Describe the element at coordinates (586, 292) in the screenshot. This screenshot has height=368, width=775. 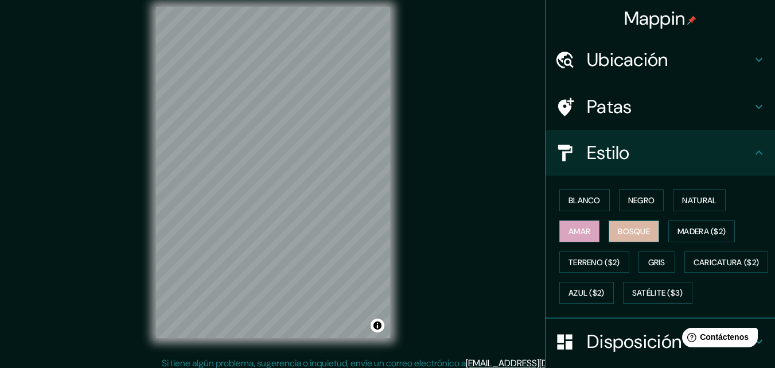
I see `button: Azul ($2)` at that location.